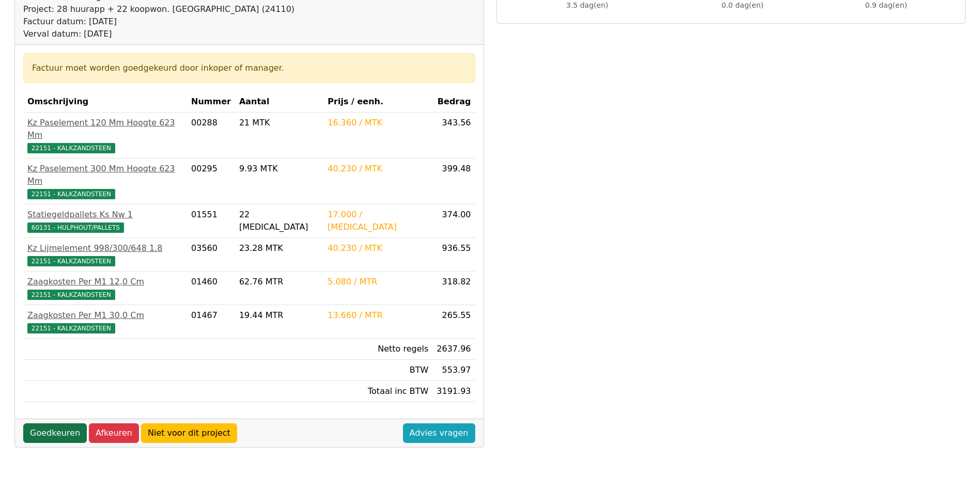 The height and width of the screenshot is (477, 980). What do you see at coordinates (454, 254) in the screenshot?
I see `td: 936.55` at bounding box center [454, 254].